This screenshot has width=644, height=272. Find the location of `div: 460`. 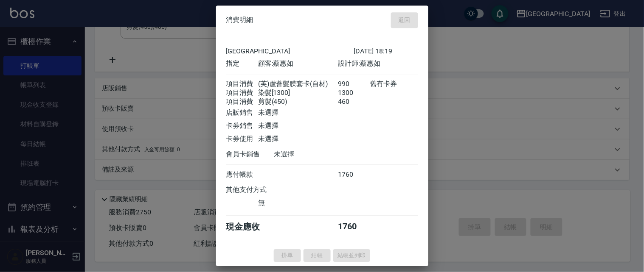

div: 460 is located at coordinates (354, 102).